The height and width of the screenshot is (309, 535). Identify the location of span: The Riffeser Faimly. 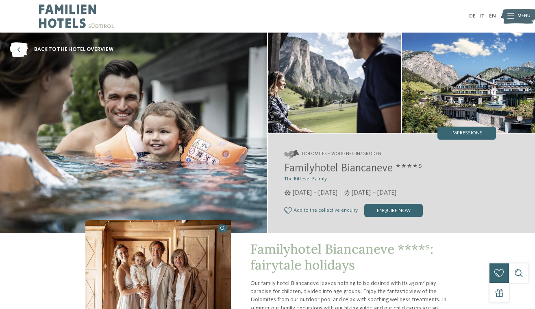
(306, 179).